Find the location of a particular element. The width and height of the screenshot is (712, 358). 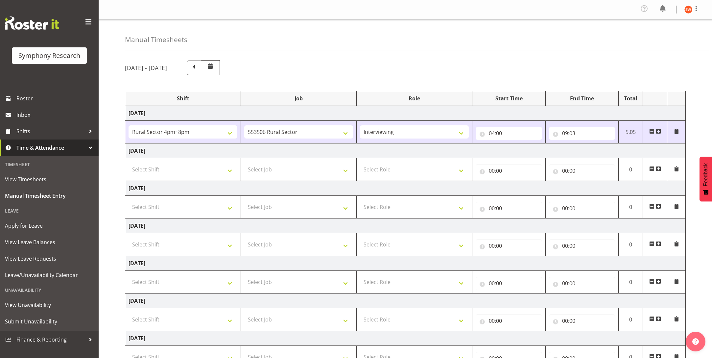

div: Unavailability is located at coordinates (49, 290).